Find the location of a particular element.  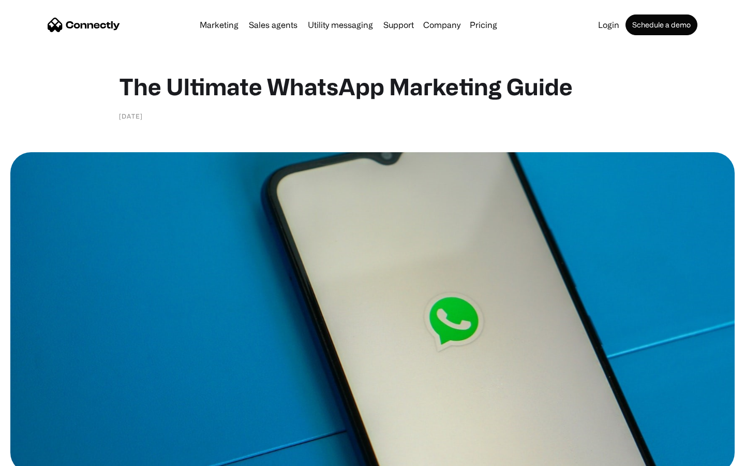

ul: Language list is located at coordinates (41, 455).